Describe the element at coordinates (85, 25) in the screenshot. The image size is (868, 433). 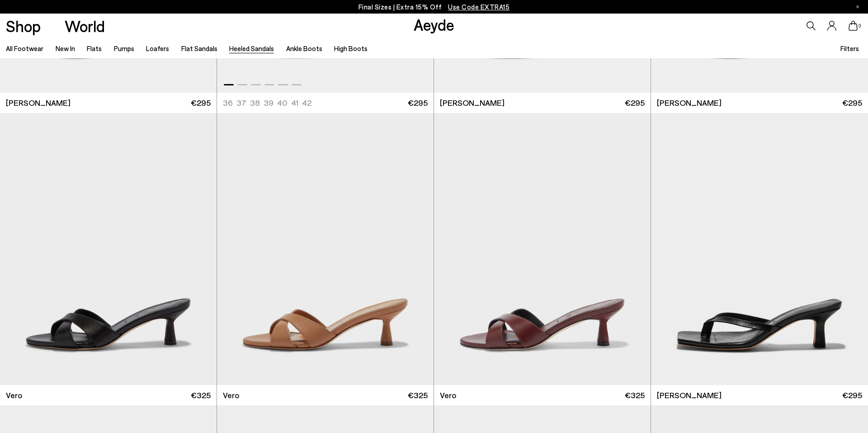
I see `a: World` at that location.